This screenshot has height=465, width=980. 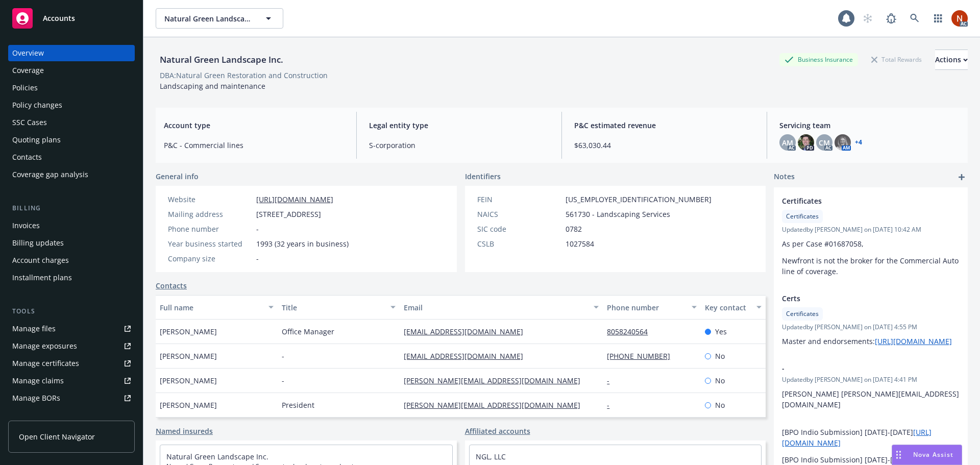 I want to click on a: Account charges, so click(x=72, y=261).